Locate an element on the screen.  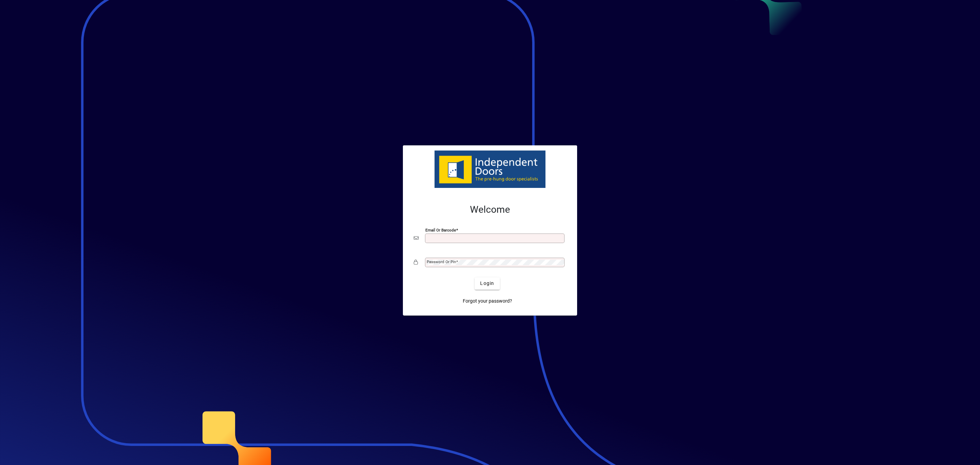
span: Forgot your password? is located at coordinates (488, 301).